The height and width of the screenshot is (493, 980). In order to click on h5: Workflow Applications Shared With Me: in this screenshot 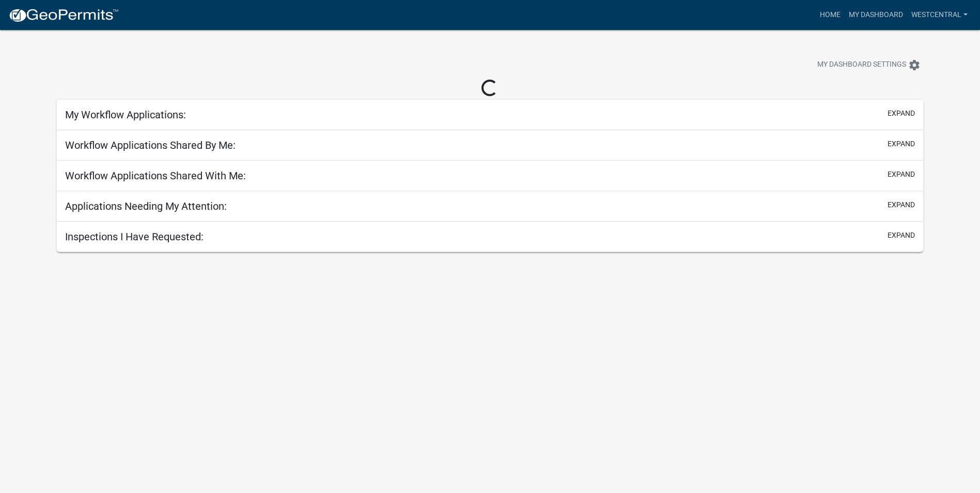, I will do `click(155, 176)`.